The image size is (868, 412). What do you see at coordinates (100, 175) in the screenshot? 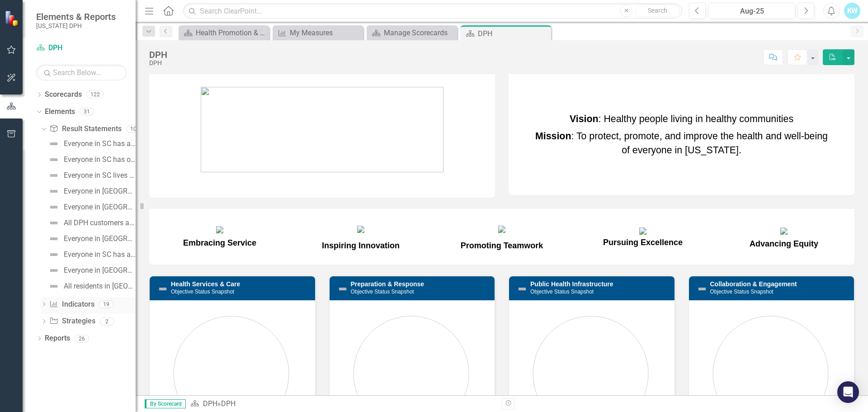
I see `div: Everyone in SC lives in safe and resilient communities` at bounding box center [100, 175].